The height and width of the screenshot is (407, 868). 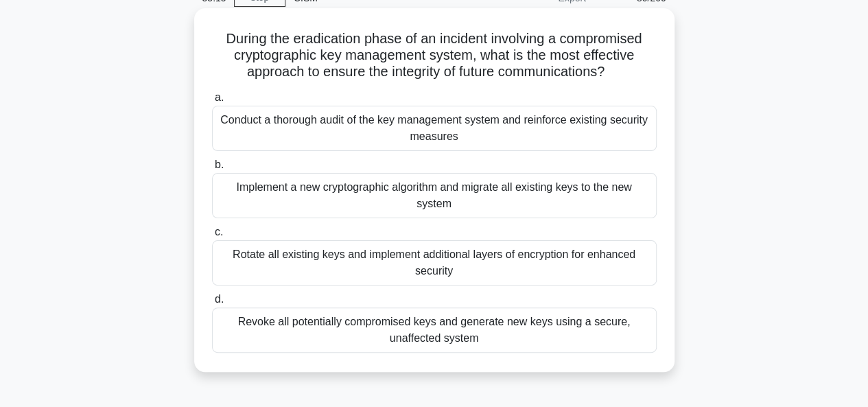 What do you see at coordinates (219, 96) in the screenshot?
I see `span: a.` at bounding box center [219, 96].